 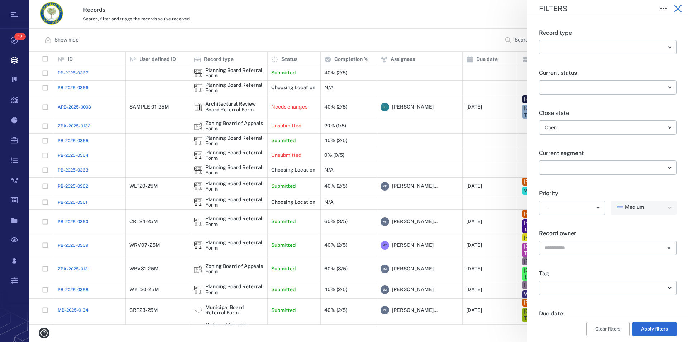 What do you see at coordinates (634, 208) in the screenshot?
I see `span: Medium` at bounding box center [634, 208].